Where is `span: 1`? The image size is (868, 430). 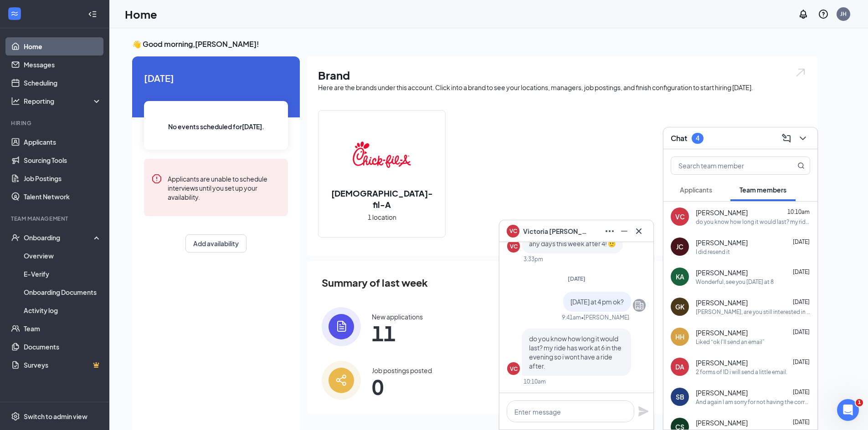
span: 1 is located at coordinates (859, 403).